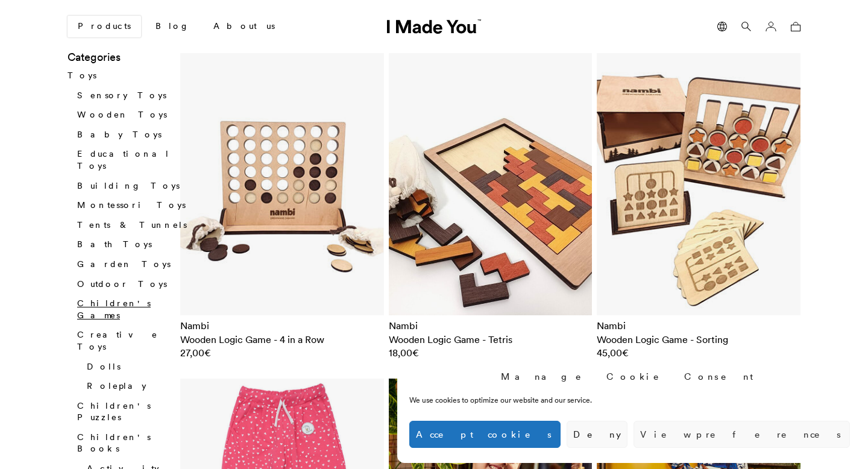 This screenshot has height=469, width=868. Describe the element at coordinates (82, 75) in the screenshot. I see `a: Toys` at that location.